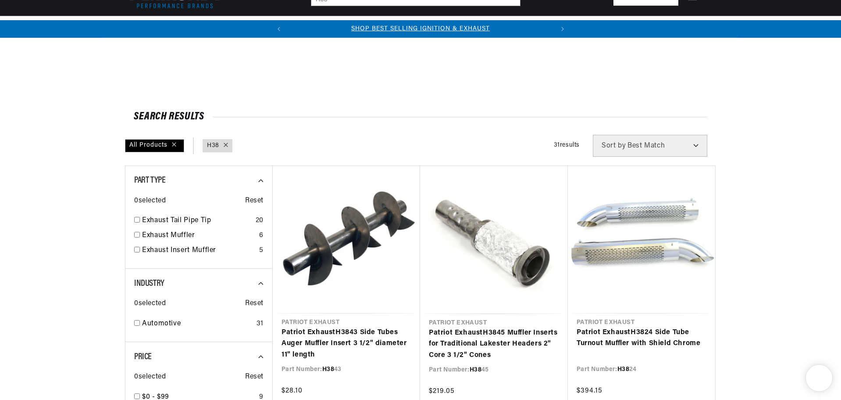 The height and width of the screenshot is (400, 841). I want to click on div: 31, so click(260, 324).